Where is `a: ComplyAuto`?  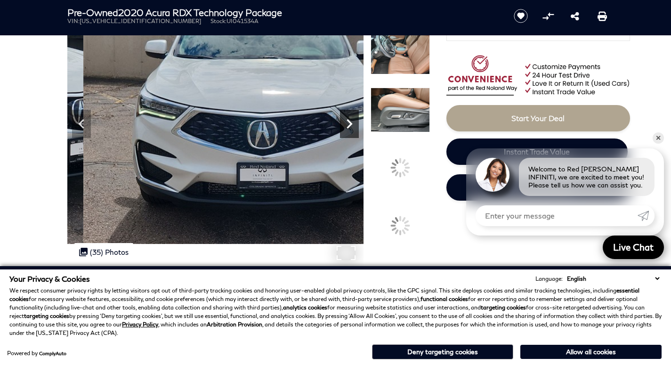 a: ComplyAuto is located at coordinates (53, 353).